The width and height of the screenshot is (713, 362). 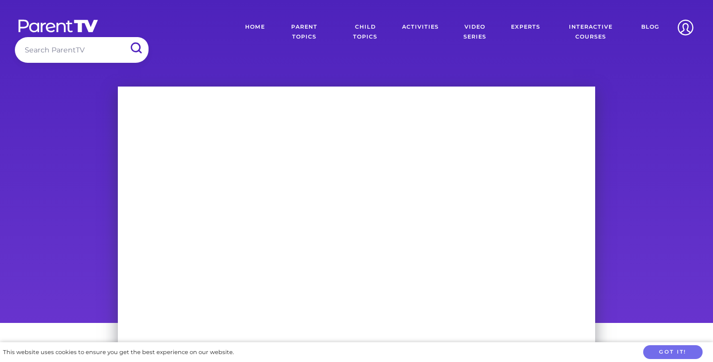 What do you see at coordinates (525, 32) in the screenshot?
I see `a: Experts` at bounding box center [525, 32].